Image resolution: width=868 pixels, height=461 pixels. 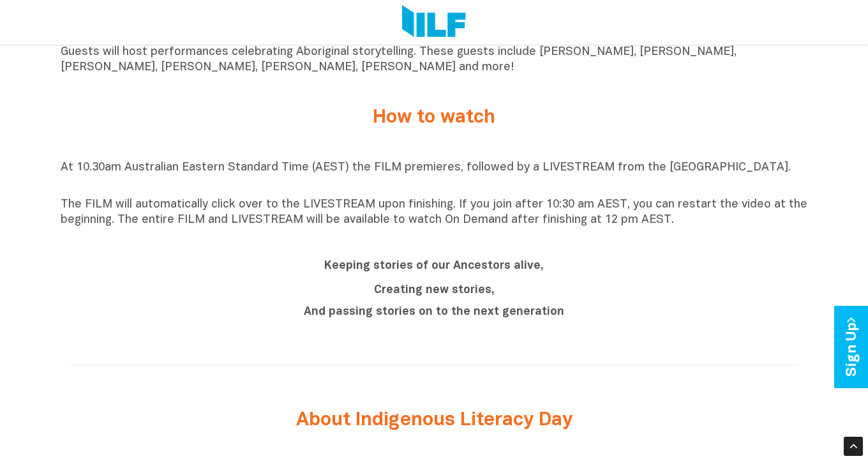 I want to click on b: Creating new stories,, so click(x=434, y=290).